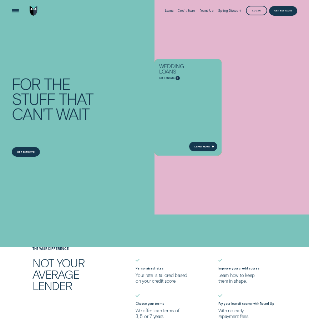 This screenshot has height=328, width=309. Describe the element at coordinates (283, 11) in the screenshot. I see `a: Get Estimate` at that location.